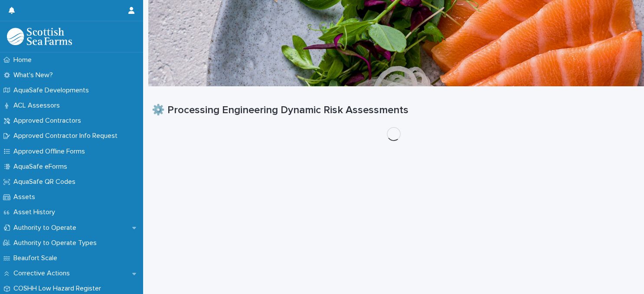  Describe the element at coordinates (44, 273) in the screenshot. I see `p: Corrective Actions` at that location.